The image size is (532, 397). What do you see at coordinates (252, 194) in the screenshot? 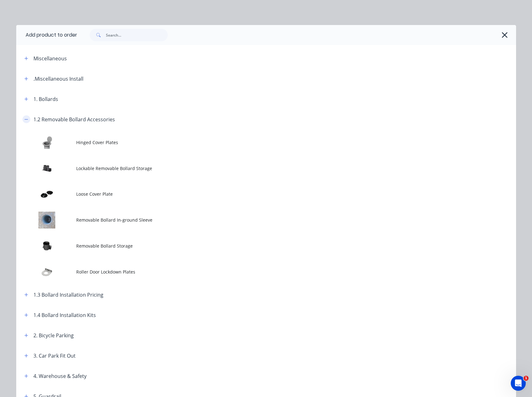
I see `span: Loose Cover Plate` at bounding box center [252, 194].